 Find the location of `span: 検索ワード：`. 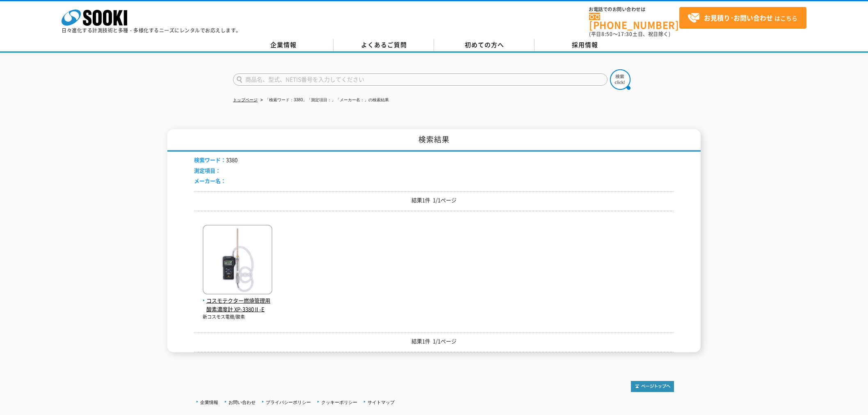

span: 検索ワード： is located at coordinates (210, 159).